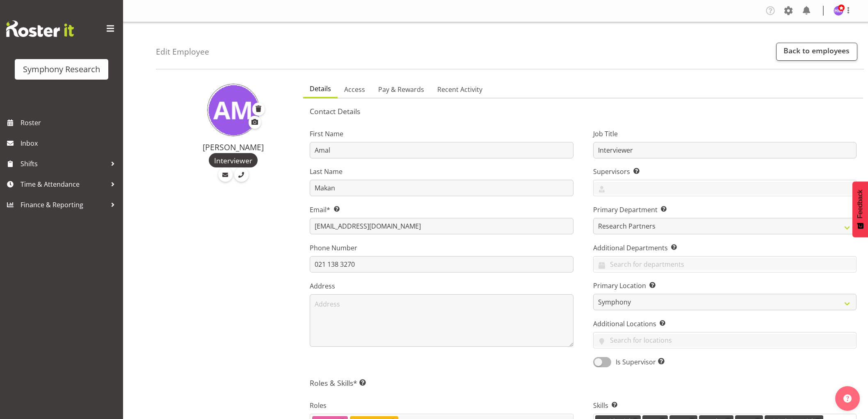  What do you see at coordinates (583, 383) in the screenshot?
I see `h5: Roles & Skills*` at bounding box center [583, 383].